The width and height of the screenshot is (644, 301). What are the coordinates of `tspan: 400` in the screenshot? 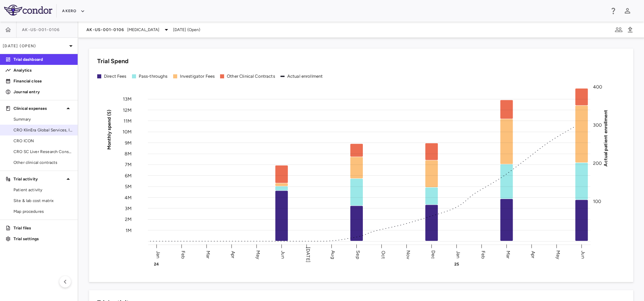 It's located at (597, 87).